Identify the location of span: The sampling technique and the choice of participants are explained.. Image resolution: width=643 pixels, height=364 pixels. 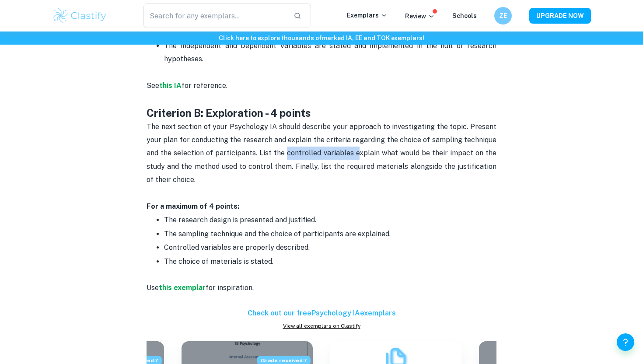
(277, 234).